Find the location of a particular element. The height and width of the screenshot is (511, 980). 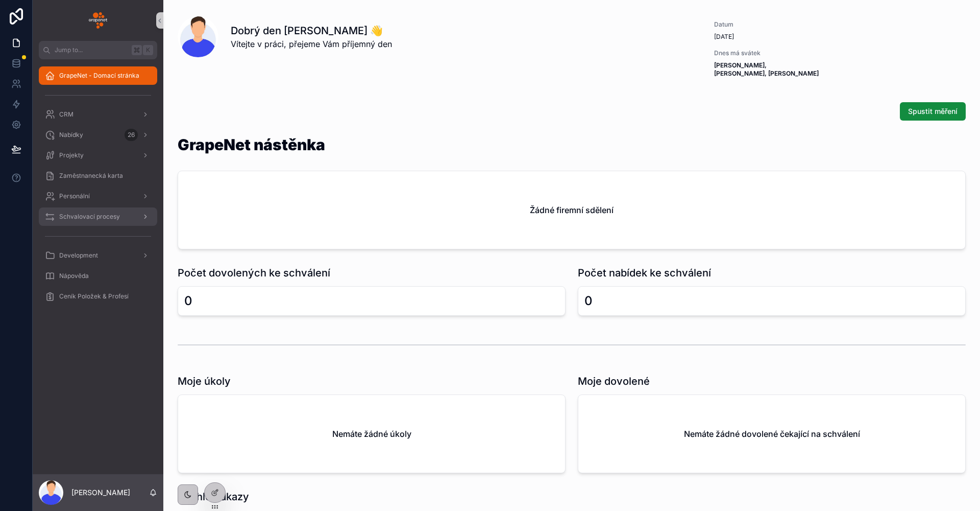

span: Vítejte v práci, přejeme Vám příjemný den is located at coordinates (312, 44).